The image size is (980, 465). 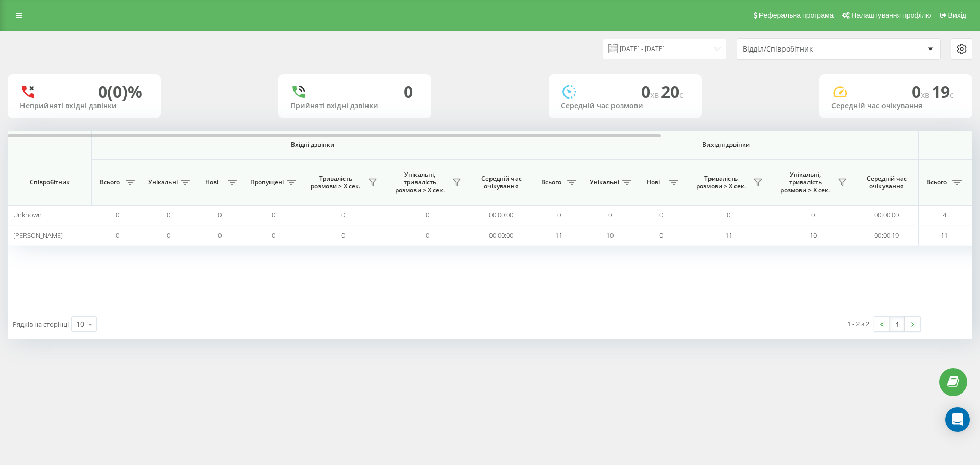 I want to click on span: Вихідні дзвінки, so click(x=726, y=145).